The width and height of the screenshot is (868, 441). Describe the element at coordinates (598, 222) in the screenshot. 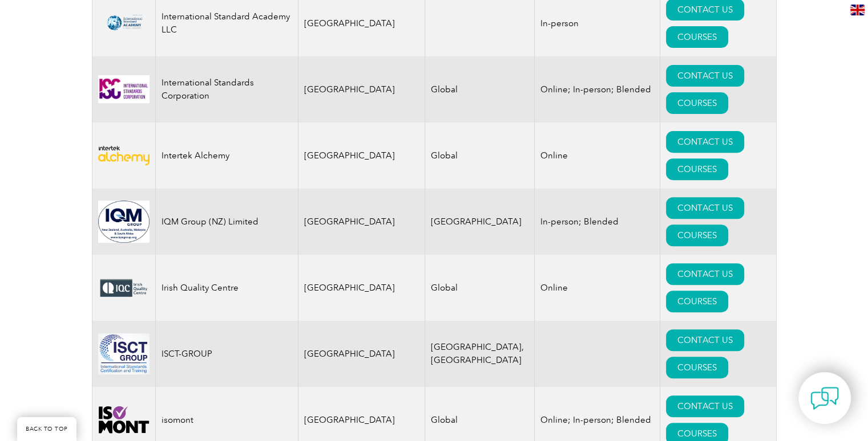

I see `td: In-person; Blended` at that location.